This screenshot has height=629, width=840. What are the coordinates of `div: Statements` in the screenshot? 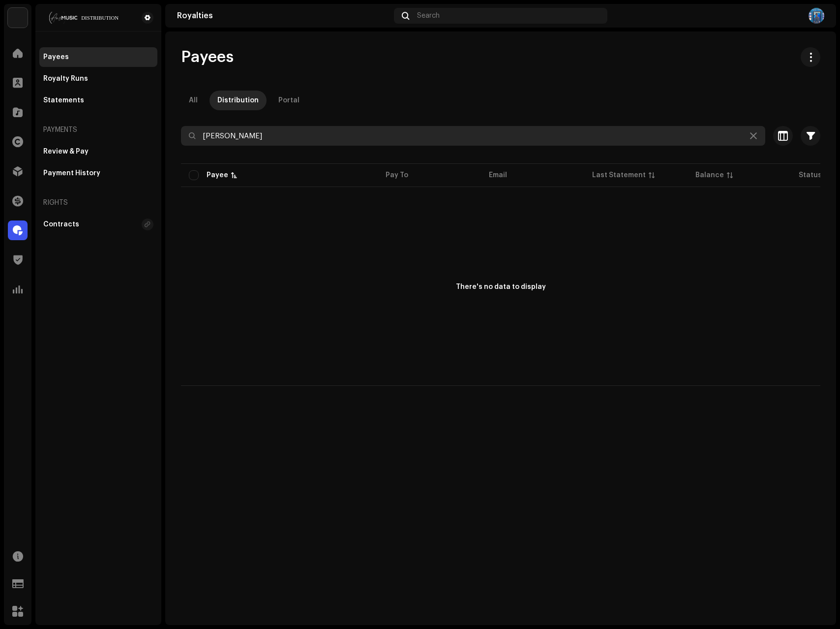 It's located at (64, 101).